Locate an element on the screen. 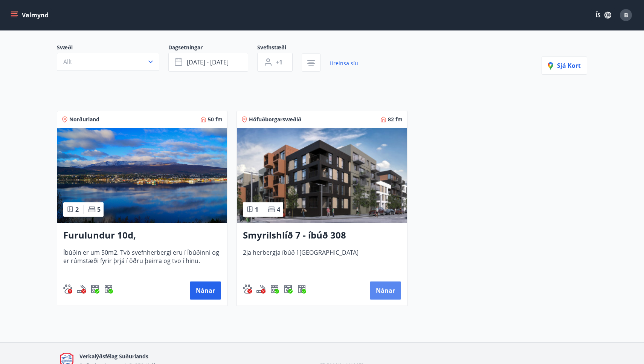 The height and width of the screenshot is (364, 644). span: Svefnstæði is located at coordinates (280, 48).